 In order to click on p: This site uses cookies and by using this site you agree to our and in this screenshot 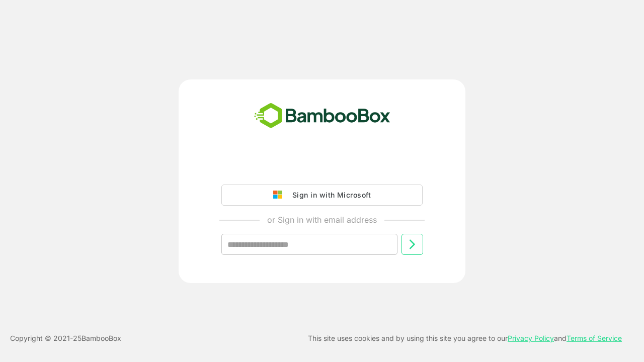, I will do `click(465, 338)`.